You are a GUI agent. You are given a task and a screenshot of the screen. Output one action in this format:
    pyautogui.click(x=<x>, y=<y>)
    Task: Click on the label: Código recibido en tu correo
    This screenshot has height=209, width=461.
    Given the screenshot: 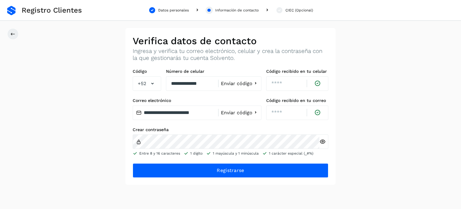 What is the action you would take?
    pyautogui.click(x=297, y=100)
    